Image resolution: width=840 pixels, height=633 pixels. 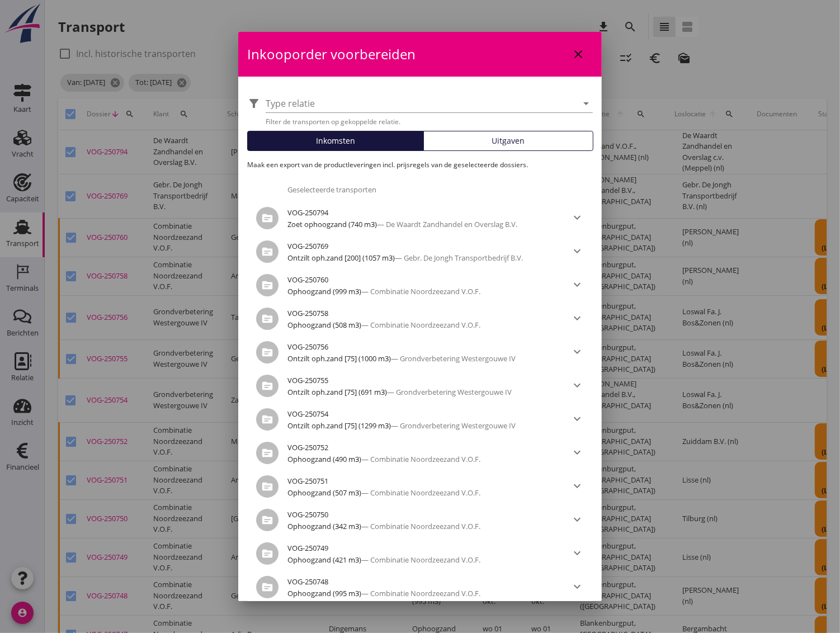 What do you see at coordinates (420, 515) in the screenshot?
I see `div: VOG-250750` at bounding box center [420, 515].